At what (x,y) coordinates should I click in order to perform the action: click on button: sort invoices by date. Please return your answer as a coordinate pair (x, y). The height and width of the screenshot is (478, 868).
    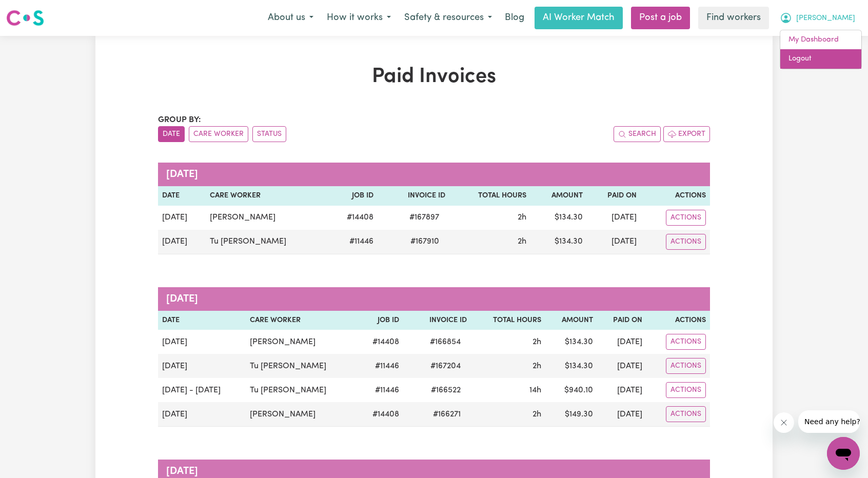
    Looking at the image, I should click on (171, 134).